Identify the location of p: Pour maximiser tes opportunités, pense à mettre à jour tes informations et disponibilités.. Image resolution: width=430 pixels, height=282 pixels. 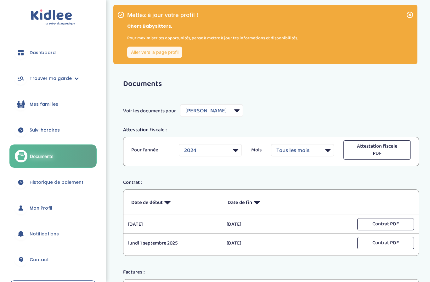
(213, 38).